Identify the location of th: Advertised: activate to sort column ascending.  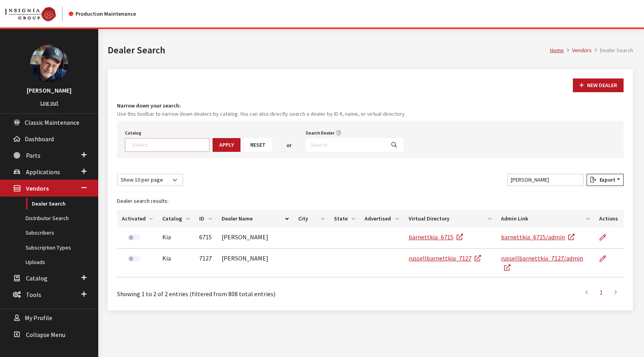
(381, 219).